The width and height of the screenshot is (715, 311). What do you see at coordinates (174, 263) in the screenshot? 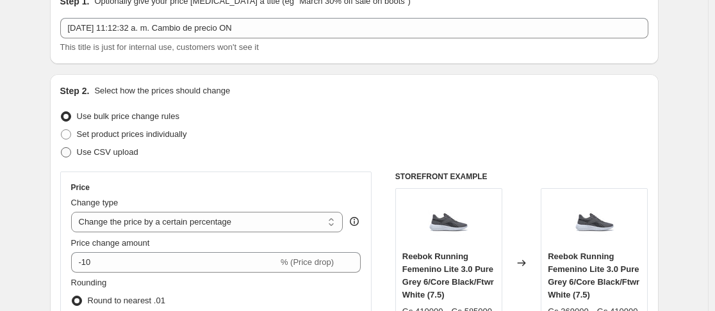
I see `input: -15` at bounding box center [174, 263].